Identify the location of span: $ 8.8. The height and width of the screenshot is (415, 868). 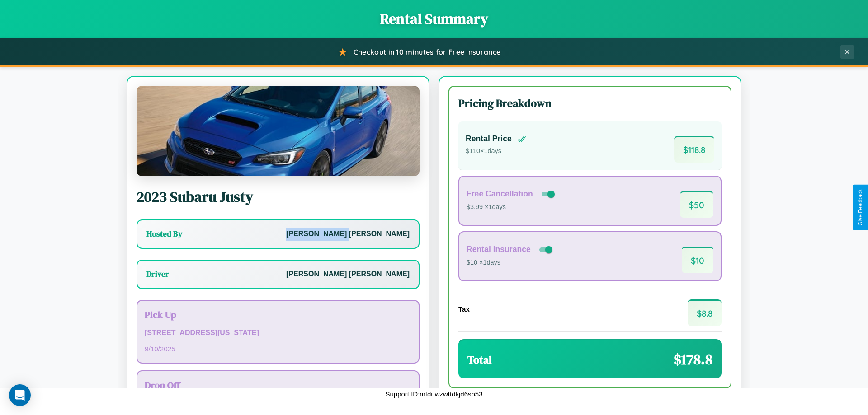
(705, 313).